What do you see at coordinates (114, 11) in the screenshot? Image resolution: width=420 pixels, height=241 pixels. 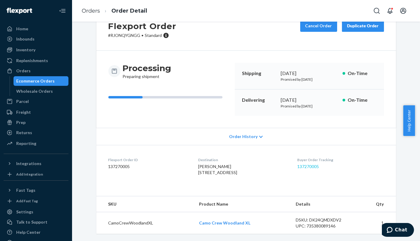 I see `ol: breadcrumbs` at bounding box center [114, 11].